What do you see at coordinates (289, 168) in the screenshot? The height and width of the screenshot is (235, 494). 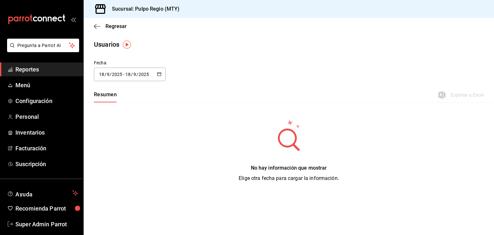 I see `div: No hay información que mostrar` at bounding box center [289, 168].